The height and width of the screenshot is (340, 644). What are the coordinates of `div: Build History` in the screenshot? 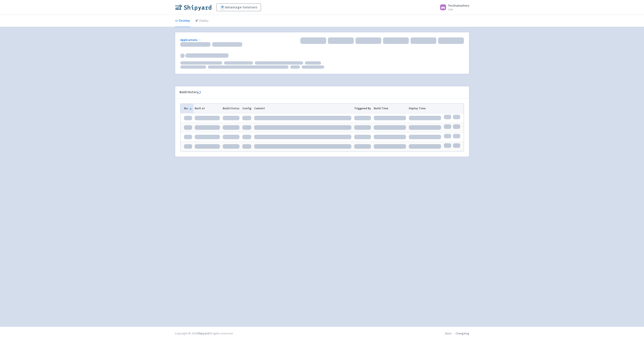 It's located at (319, 92).